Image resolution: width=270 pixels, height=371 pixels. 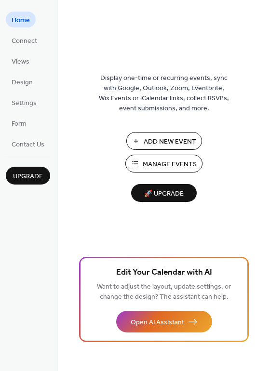 What do you see at coordinates (24, 102) in the screenshot?
I see `a: Settings` at bounding box center [24, 102].